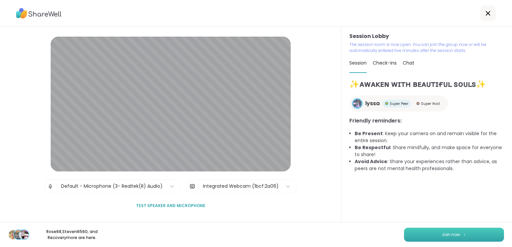 This screenshot has height=247, width=512. Describe the element at coordinates (429, 151) in the screenshot. I see `li: : Share mindfully, and make space for everyone to share!` at that location.